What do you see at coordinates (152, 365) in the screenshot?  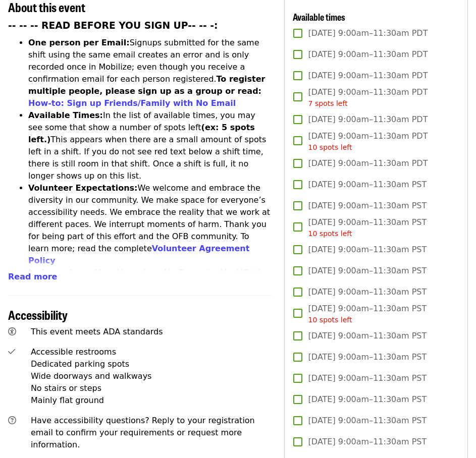 I see `div: Dedicated parking spots` at bounding box center [152, 365].